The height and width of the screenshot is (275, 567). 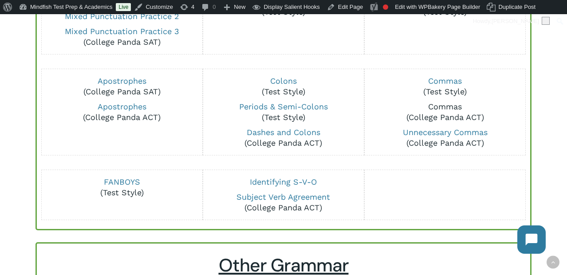 What do you see at coordinates (122, 31) in the screenshot?
I see `a: Mixed Punctuation Practice 3` at bounding box center [122, 31].